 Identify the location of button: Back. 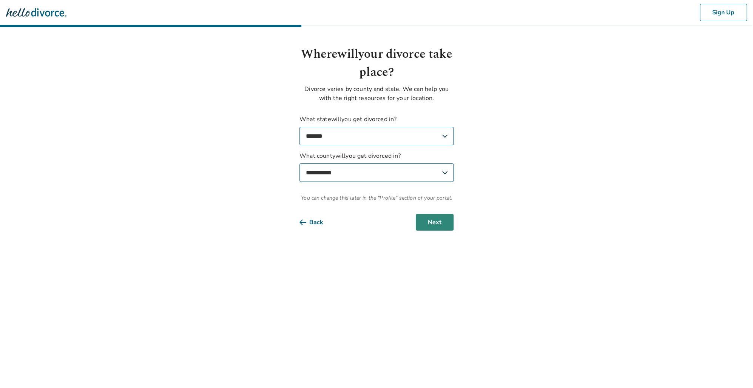
(317, 222).